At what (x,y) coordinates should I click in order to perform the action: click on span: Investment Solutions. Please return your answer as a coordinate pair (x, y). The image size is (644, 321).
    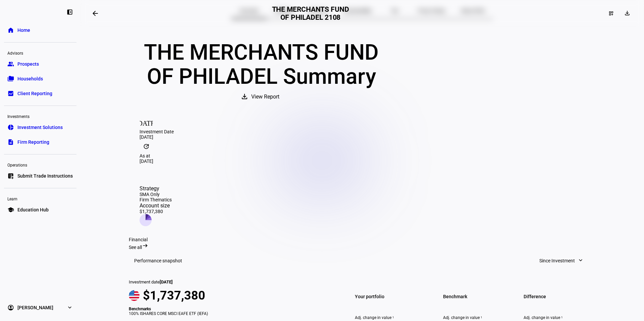
    Looking at the image, I should click on (40, 127).